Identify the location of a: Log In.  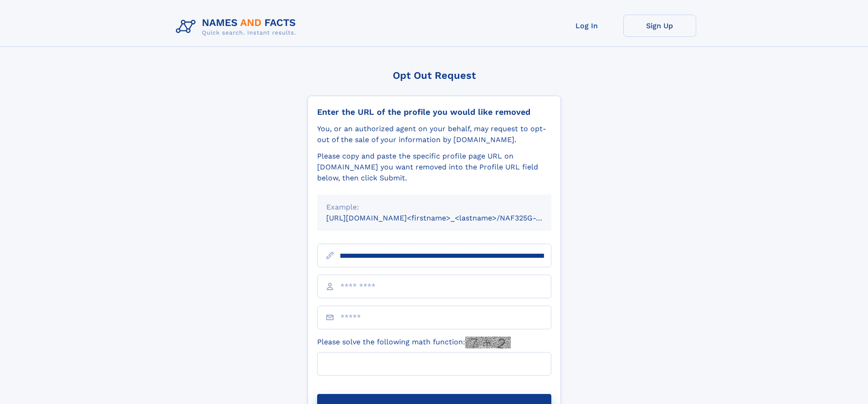
(587, 26).